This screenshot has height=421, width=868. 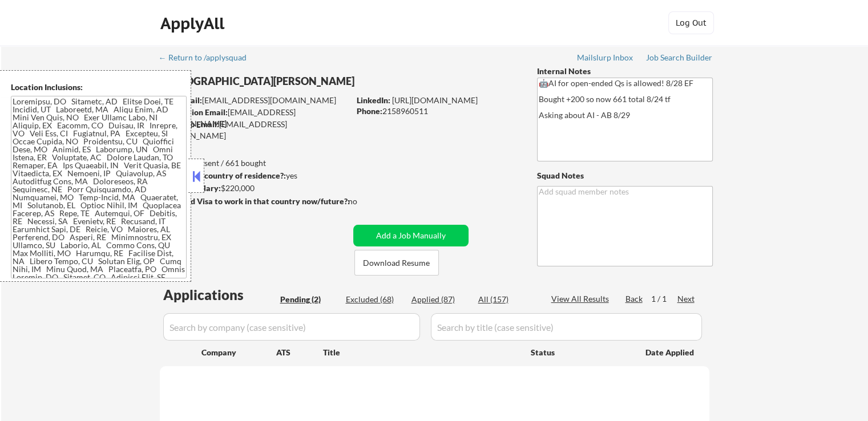 I want to click on div: Mailslurp Inbox, so click(x=605, y=58).